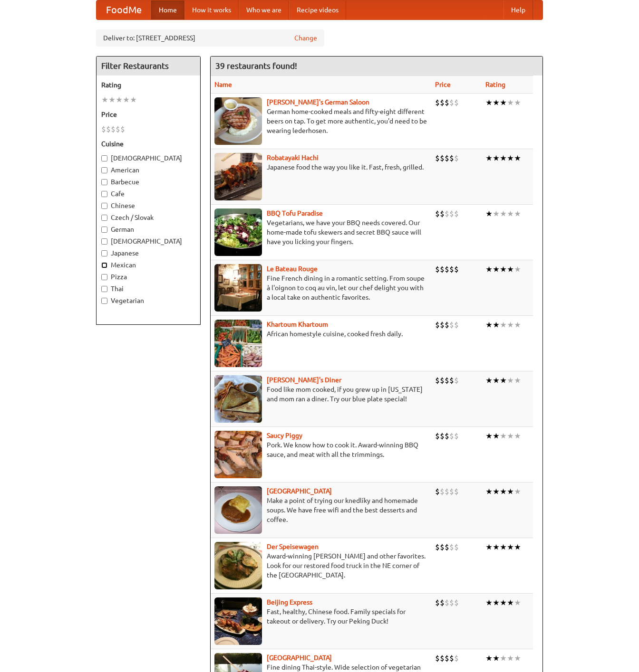  Describe the element at coordinates (238, 455) in the screenshot. I see `img: saucy.jpg` at that location.